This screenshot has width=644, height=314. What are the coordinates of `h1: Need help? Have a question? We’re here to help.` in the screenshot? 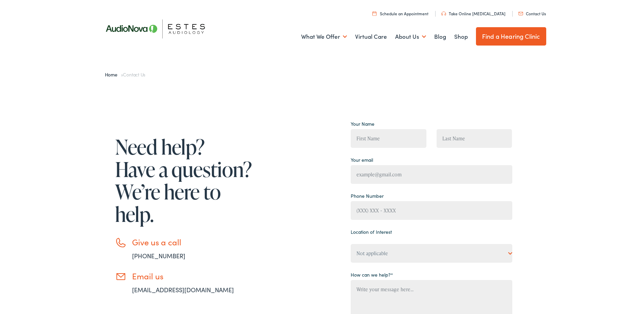 It's located at (184, 180).